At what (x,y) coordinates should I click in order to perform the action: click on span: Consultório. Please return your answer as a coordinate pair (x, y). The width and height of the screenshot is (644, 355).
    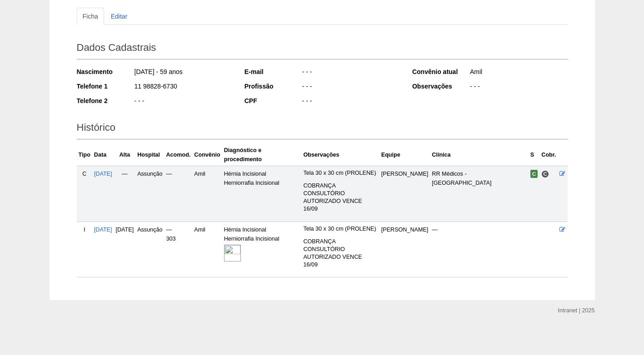
    Looking at the image, I should click on (545, 174).